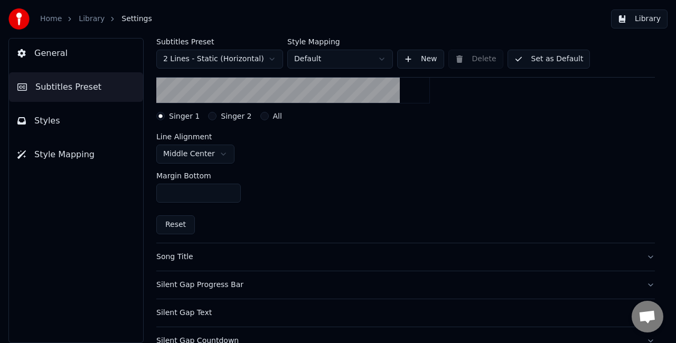 This screenshot has width=676, height=343. What do you see at coordinates (340, 42) in the screenshot?
I see `label: Style Mapping` at bounding box center [340, 42].